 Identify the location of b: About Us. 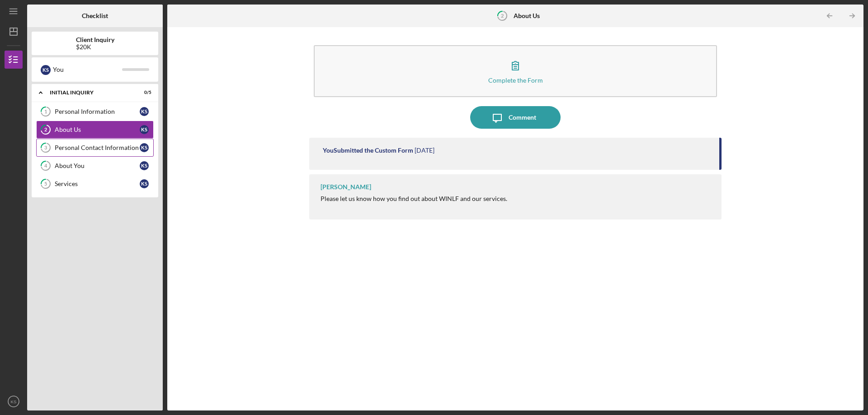
(527, 16).